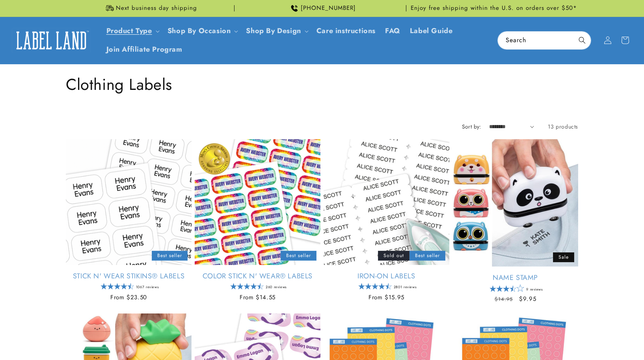 Image resolution: width=644 pixels, height=360 pixels. I want to click on a: Iron-On Labels, so click(387, 276).